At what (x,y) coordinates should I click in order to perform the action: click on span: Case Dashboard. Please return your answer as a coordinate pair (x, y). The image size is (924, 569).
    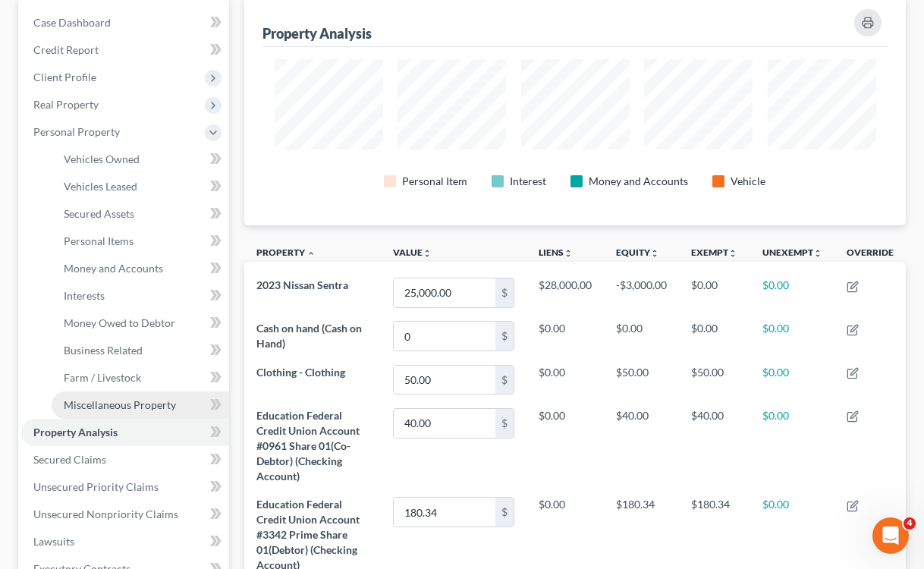
    Looking at the image, I should click on (72, 22).